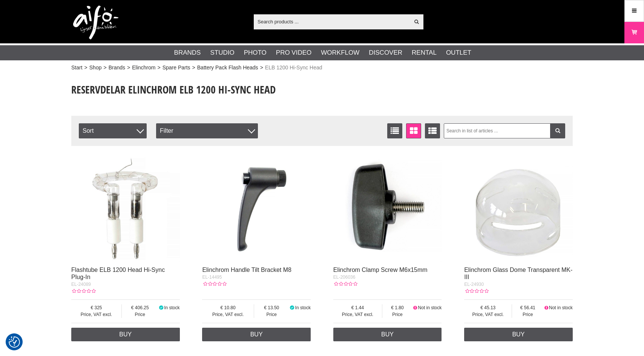 The width and height of the screenshot is (644, 356). What do you see at coordinates (96, 307) in the screenshot?
I see `span: 325` at bounding box center [96, 307].